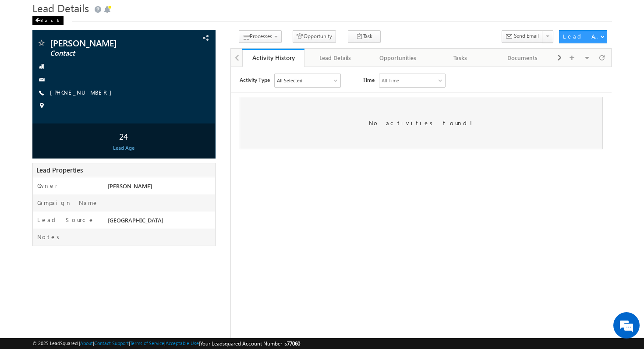  Describe the element at coordinates (66, 220) in the screenshot. I see `label: Lead Source` at that location.